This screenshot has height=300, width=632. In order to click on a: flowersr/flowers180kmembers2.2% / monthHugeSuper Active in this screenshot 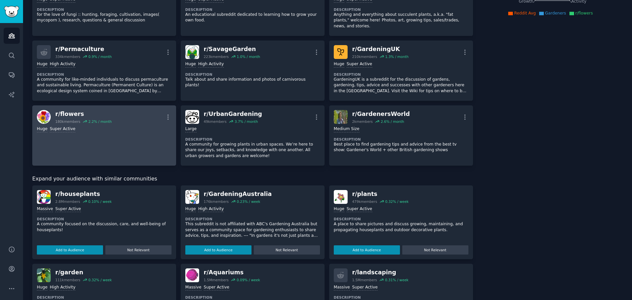, I will do `click(104, 135)`.